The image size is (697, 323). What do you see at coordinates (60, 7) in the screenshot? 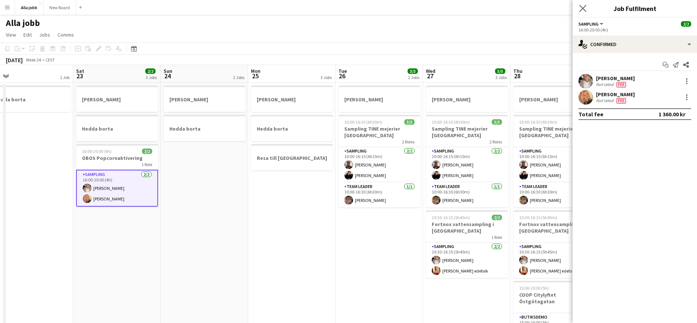
I see `button: New Board` at bounding box center [60, 7].